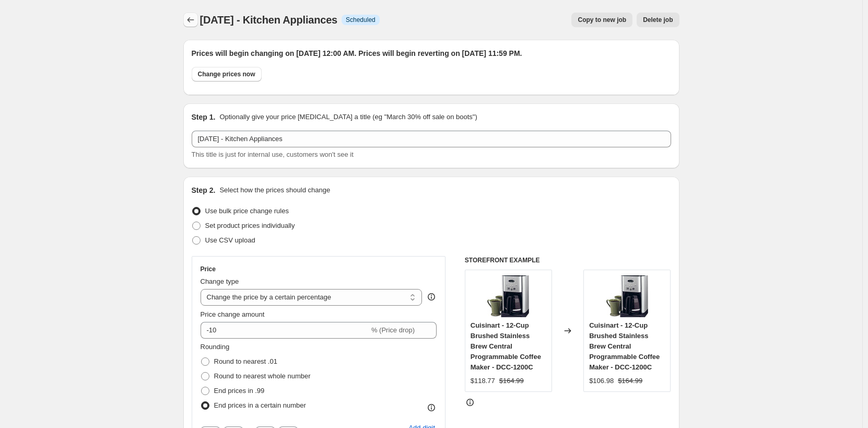  What do you see at coordinates (227, 74) in the screenshot?
I see `span: Change prices now` at bounding box center [227, 74].